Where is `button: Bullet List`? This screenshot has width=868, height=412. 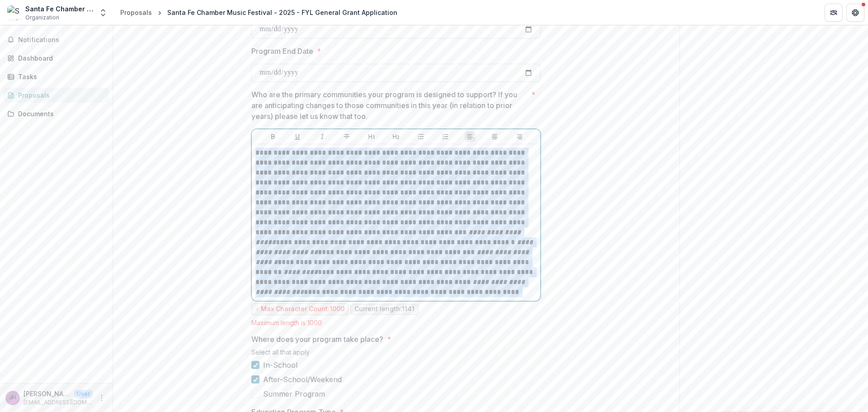 button: Bullet List is located at coordinates (421, 136).